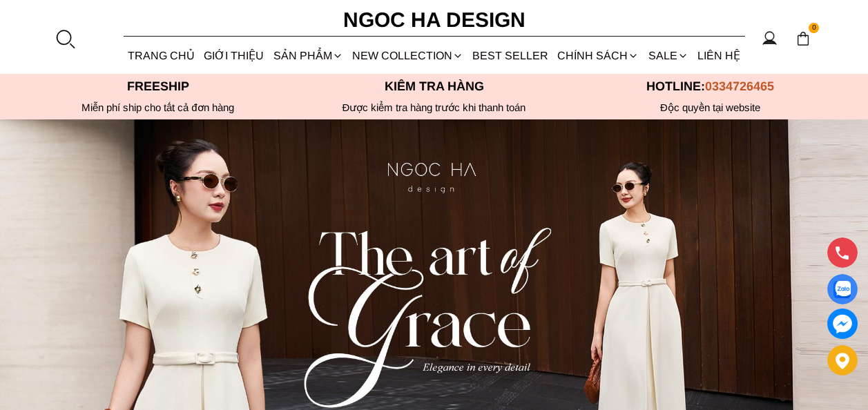  What do you see at coordinates (668, 55) in the screenshot?
I see `a: SALE` at bounding box center [668, 55].